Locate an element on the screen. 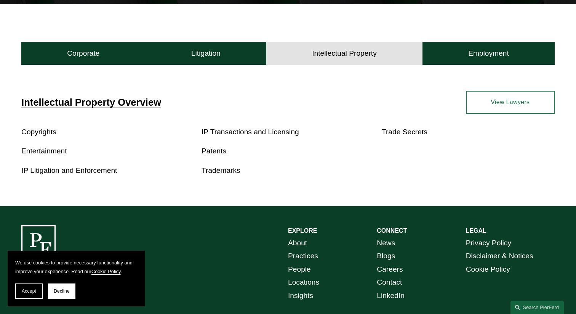  button: Decline is located at coordinates (62, 291).